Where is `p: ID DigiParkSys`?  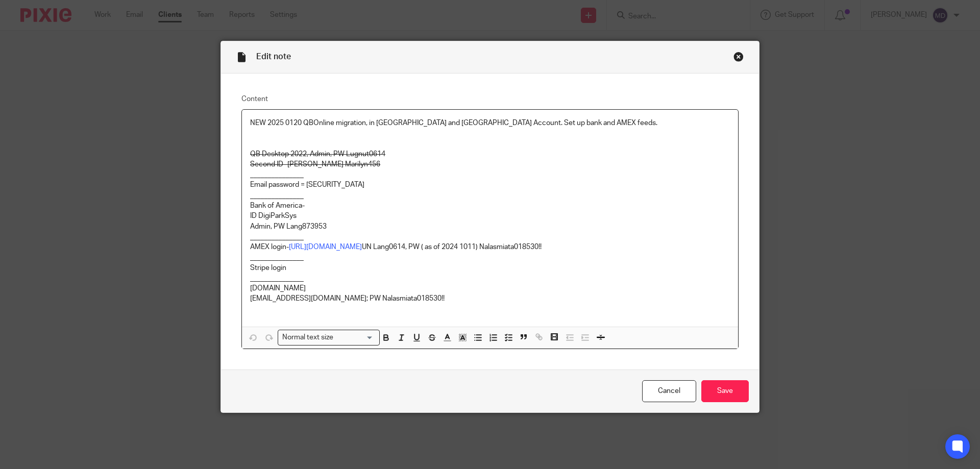 p: ID DigiParkSys is located at coordinates (490, 216).